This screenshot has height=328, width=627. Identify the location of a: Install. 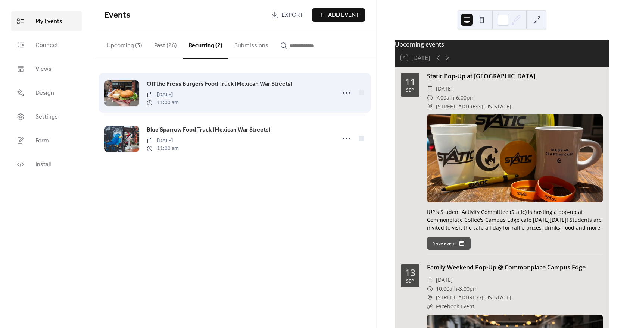
(46, 165).